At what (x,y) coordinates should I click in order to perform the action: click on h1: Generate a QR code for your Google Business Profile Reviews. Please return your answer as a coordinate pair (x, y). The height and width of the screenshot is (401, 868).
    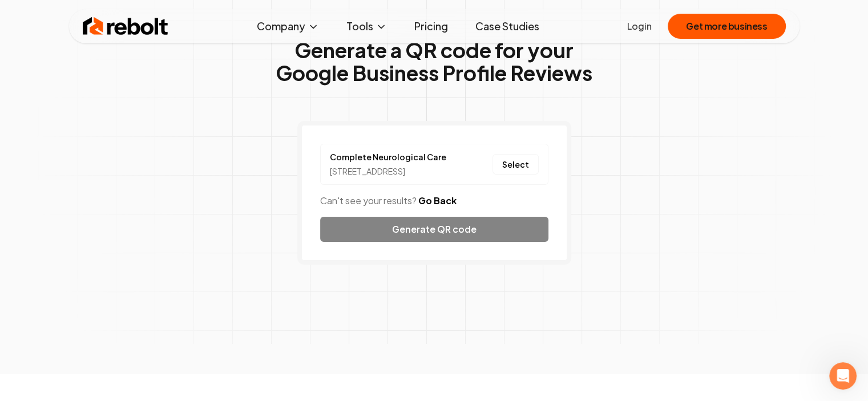
    Looking at the image, I should click on (433, 62).